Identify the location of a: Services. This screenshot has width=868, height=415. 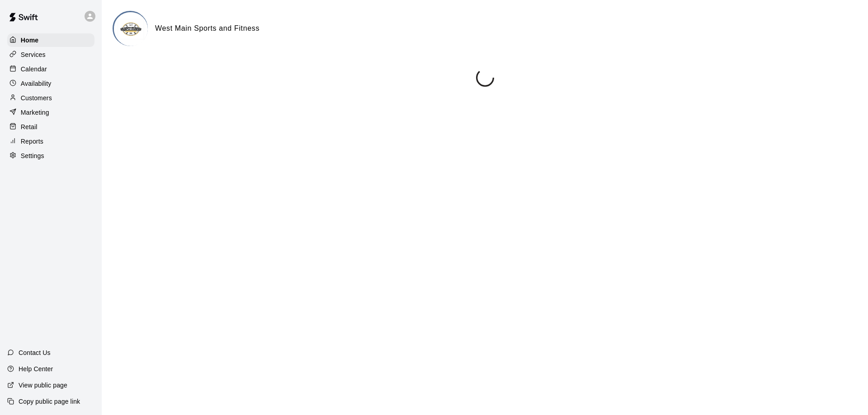
(51, 54).